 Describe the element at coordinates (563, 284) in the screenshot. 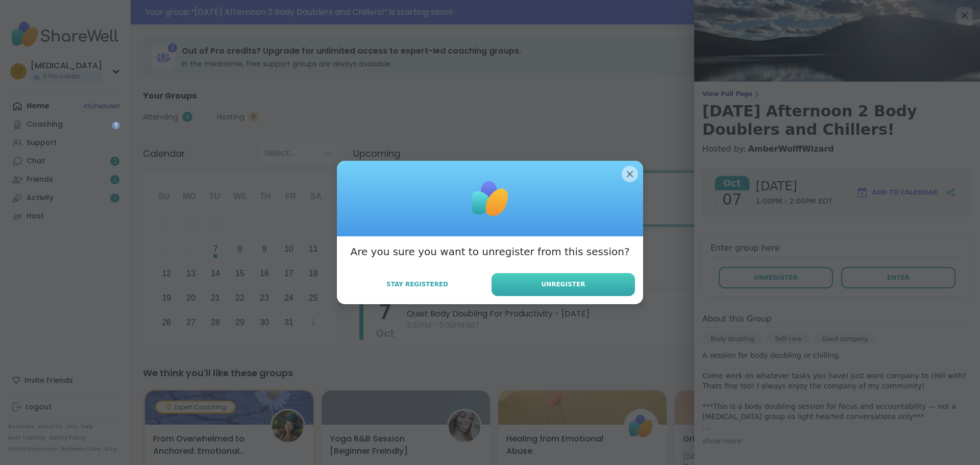

I see `span: Unregister` at that location.